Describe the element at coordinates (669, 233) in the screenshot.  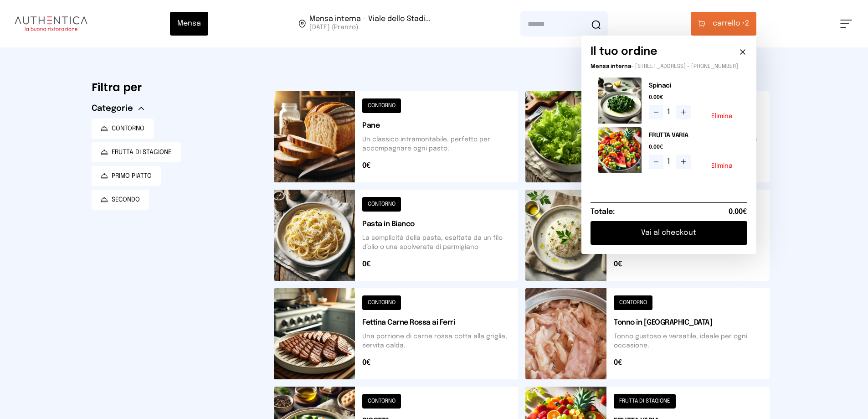
I see `button: Vai al checkout` at that location.